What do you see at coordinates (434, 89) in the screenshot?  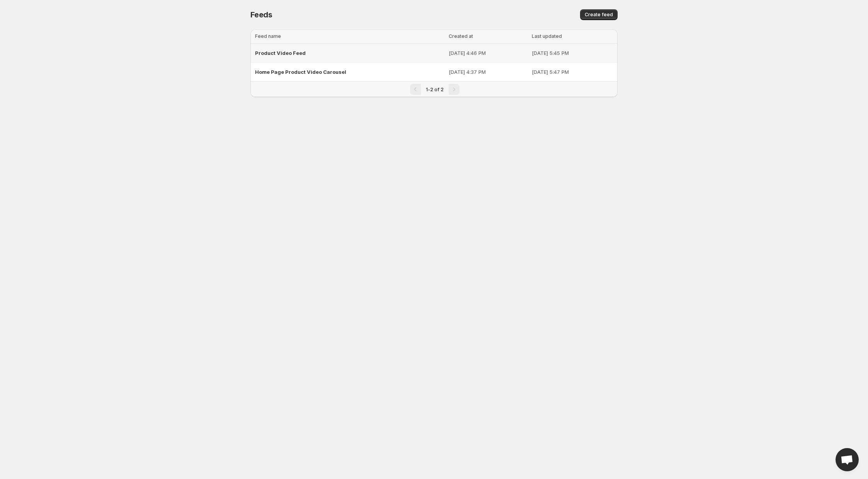 I see `nav: Pagination` at bounding box center [434, 89].